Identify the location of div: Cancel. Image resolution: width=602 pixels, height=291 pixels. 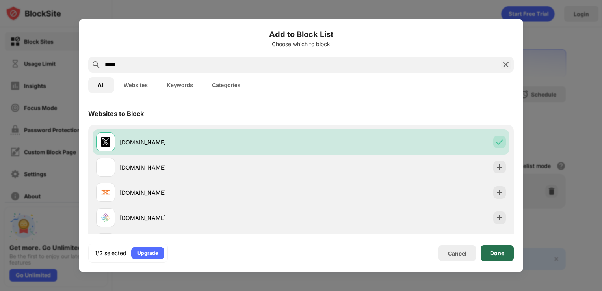
(457, 253).